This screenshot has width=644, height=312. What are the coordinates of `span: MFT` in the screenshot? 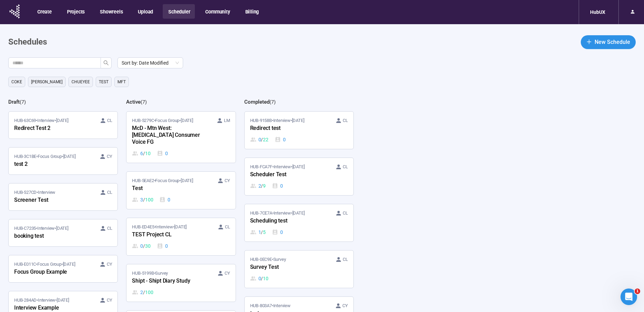 It's located at (121, 82).